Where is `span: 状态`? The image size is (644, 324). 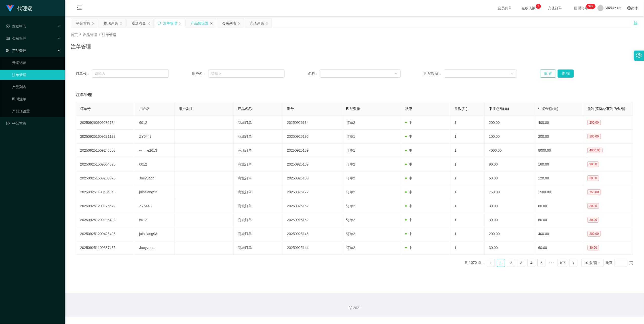
span: 状态 is located at coordinates (409, 109).